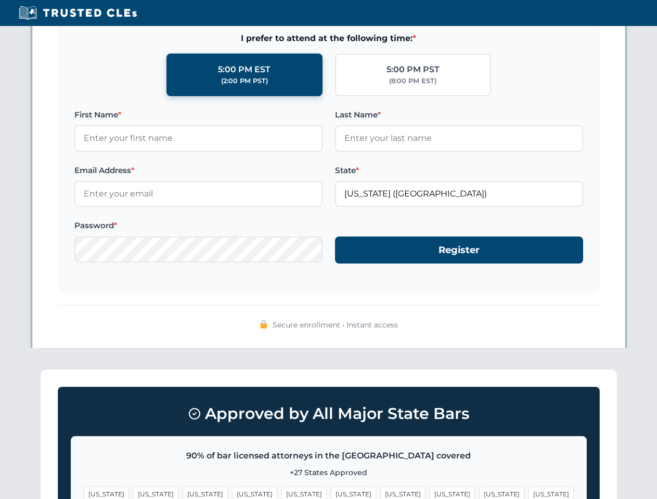  I want to click on input: Enter your email, so click(198, 194).